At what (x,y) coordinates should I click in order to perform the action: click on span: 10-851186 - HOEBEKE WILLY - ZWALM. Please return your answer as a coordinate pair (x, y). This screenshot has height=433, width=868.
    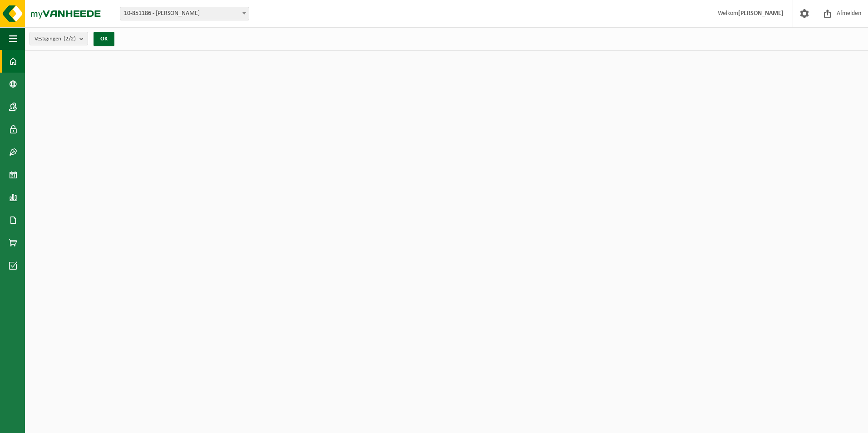
    Looking at the image, I should click on (185, 14).